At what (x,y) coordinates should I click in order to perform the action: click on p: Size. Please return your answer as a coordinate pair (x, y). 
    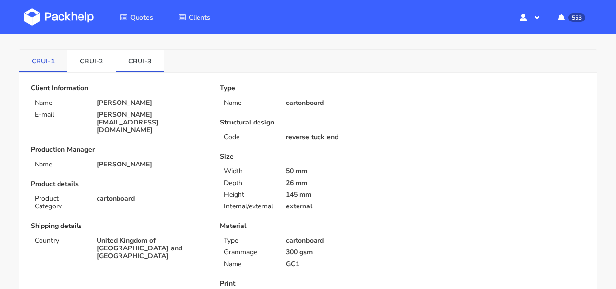
    Looking at the image, I should click on (308, 157).